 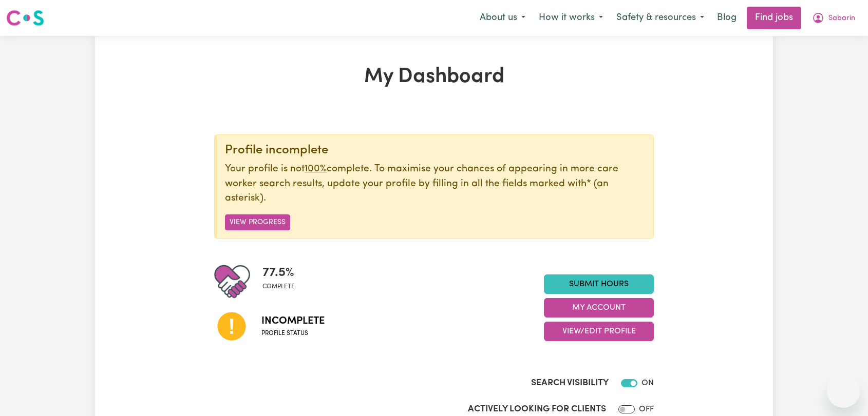 What do you see at coordinates (646, 410) in the screenshot?
I see `span: OFF` at bounding box center [646, 410].